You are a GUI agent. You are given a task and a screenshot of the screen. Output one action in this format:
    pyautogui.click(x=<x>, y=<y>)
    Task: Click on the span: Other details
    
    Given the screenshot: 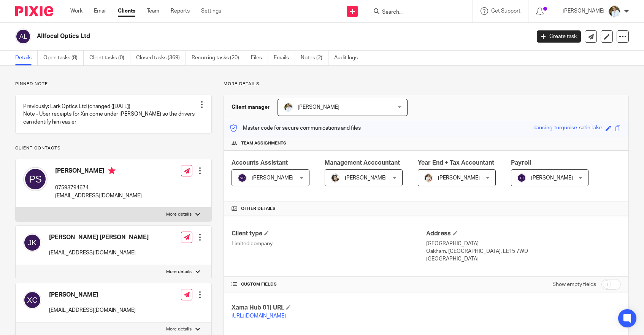 What is the action you would take?
    pyautogui.click(x=258, y=209)
    